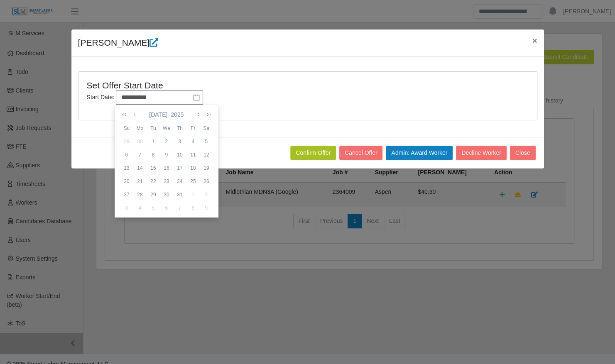  What do you see at coordinates (127, 168) in the screenshot?
I see `div: 13` at bounding box center [127, 168].